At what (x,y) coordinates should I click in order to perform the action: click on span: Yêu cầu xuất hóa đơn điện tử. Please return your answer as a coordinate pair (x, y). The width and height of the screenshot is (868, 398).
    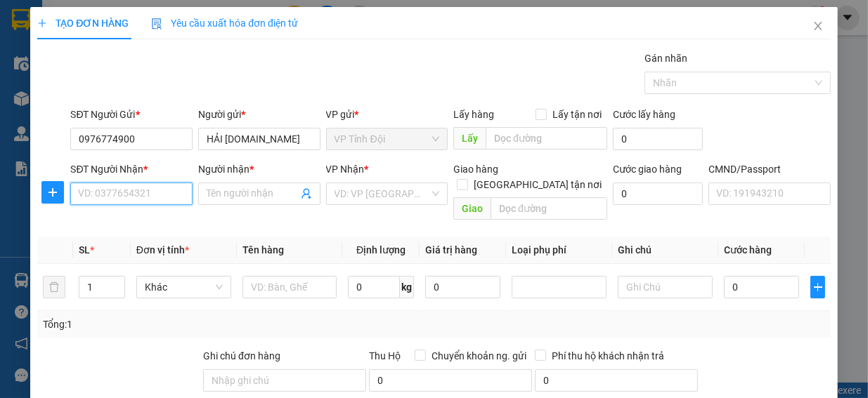
    Looking at the image, I should click on (224, 23).